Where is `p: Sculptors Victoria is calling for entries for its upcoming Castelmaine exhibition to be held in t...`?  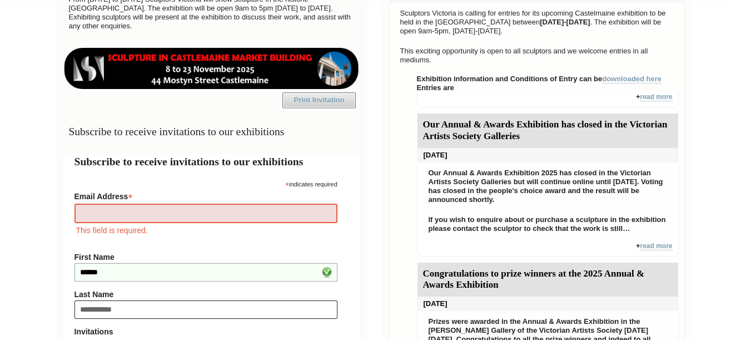 p: Sculptors Victoria is calling for entries for its upcoming Castelmaine exhibition to be held in t... is located at coordinates (536, 22).